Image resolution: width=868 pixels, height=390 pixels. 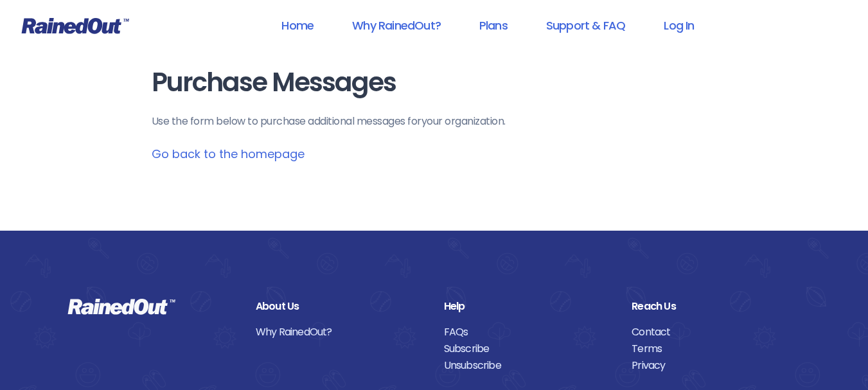 What do you see at coordinates (228, 154) in the screenshot?
I see `a: Go back to the homepage` at bounding box center [228, 154].